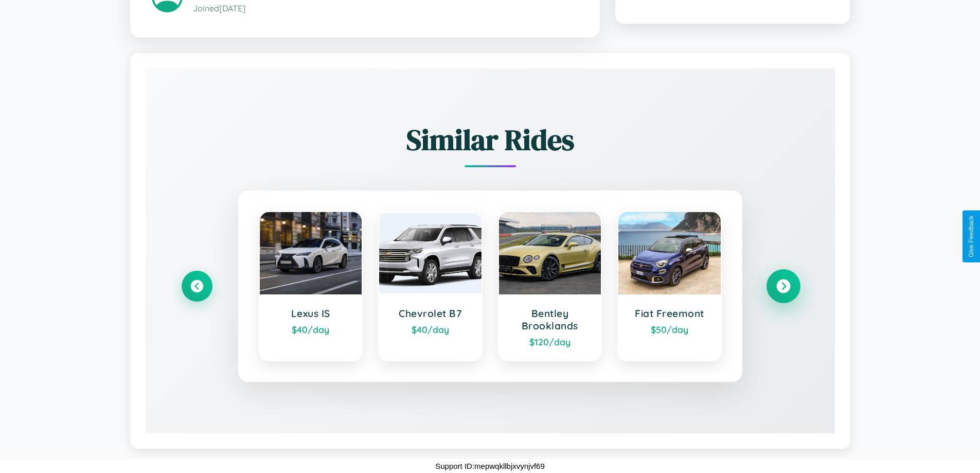 The width and height of the screenshot is (980, 473). What do you see at coordinates (491, 139) in the screenshot?
I see `h2: Similar Rides` at bounding box center [491, 139].